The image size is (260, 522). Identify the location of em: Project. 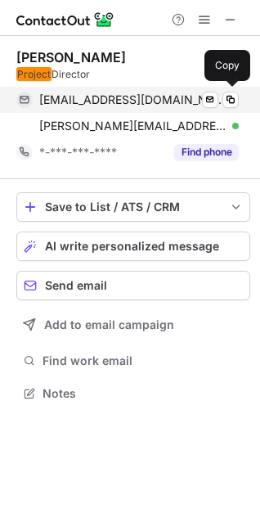
(34, 74).